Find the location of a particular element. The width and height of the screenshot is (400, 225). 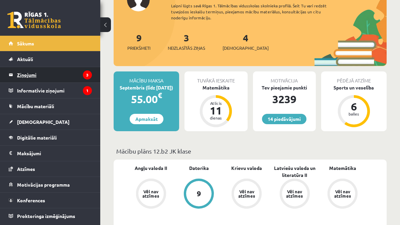

div: Tev pieejamie punkti is located at coordinates (285, 88).